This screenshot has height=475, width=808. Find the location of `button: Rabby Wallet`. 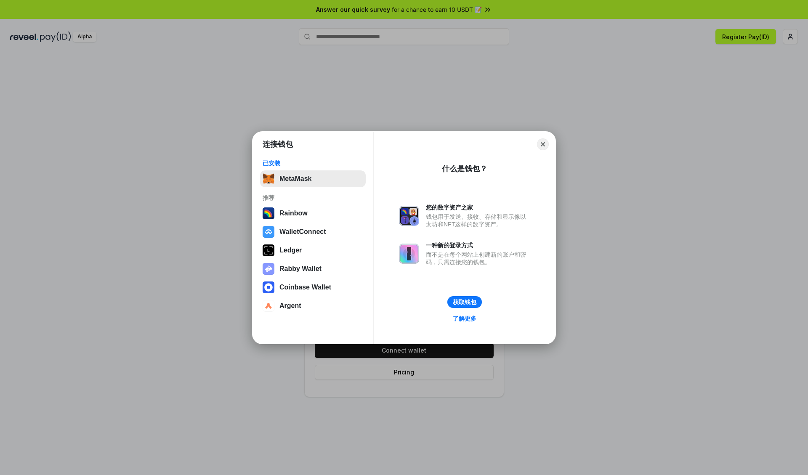

button: Rabby Wallet is located at coordinates (313, 269).